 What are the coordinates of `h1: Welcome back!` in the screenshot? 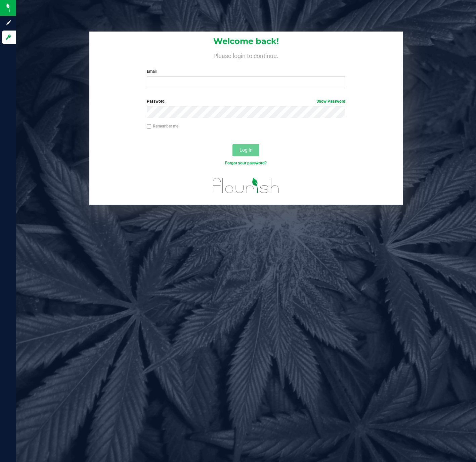 It's located at (246, 41).